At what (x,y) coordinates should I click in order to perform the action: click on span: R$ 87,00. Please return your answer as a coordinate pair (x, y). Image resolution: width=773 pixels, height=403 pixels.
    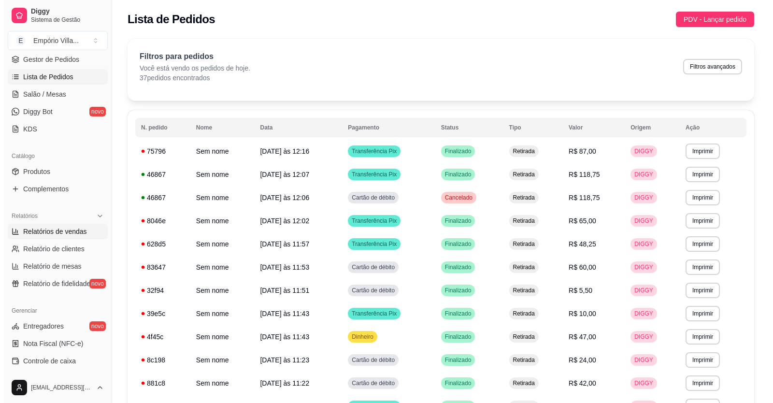
    Looking at the image, I should click on (578, 151).